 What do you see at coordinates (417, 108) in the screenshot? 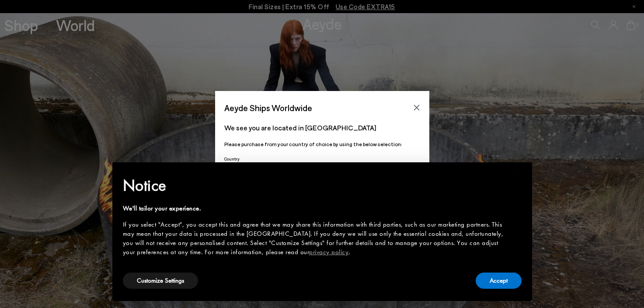
I see `button: Close` at bounding box center [417, 108].